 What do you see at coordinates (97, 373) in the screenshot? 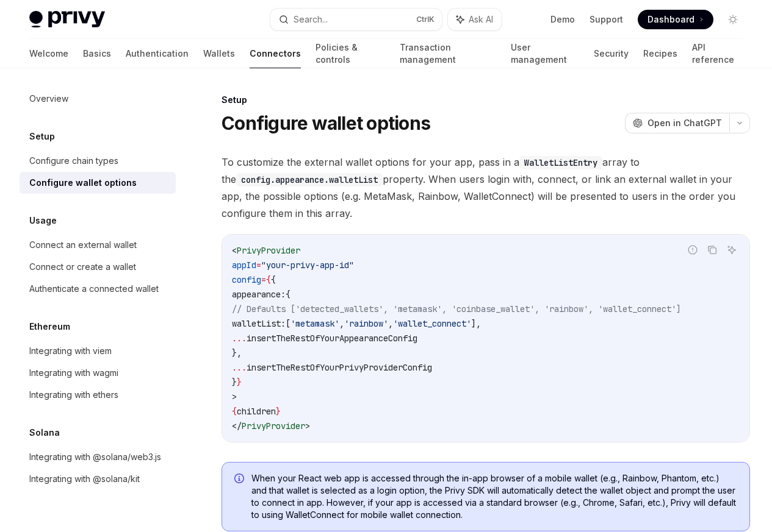
I see `a: Integrating with wagmi` at bounding box center [97, 373].